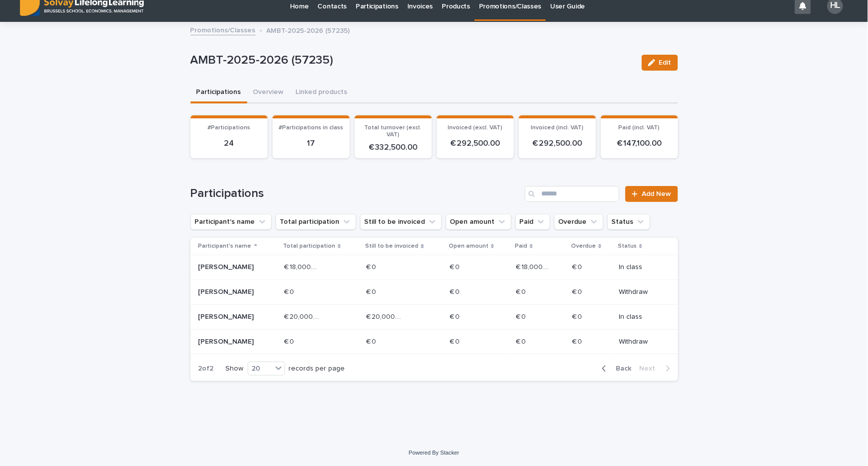 This screenshot has width=868, height=466. Describe the element at coordinates (478, 222) in the screenshot. I see `button: Open amount` at that location.